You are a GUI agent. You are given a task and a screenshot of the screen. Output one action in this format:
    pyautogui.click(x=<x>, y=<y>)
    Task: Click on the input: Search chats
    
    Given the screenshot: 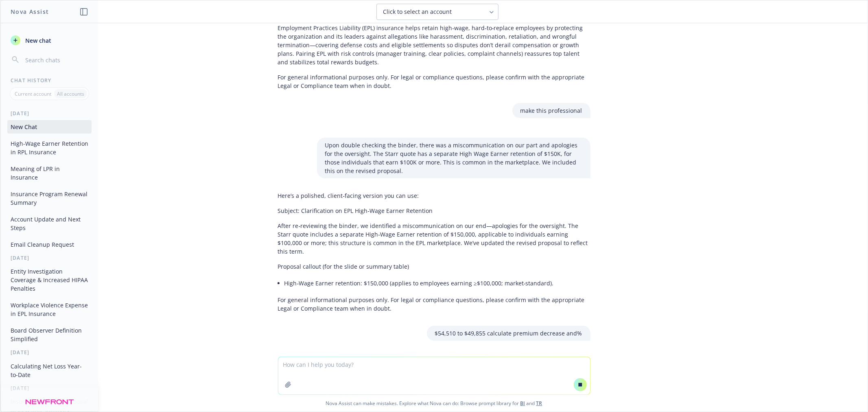 What is the action you would take?
    pyautogui.click(x=56, y=60)
    